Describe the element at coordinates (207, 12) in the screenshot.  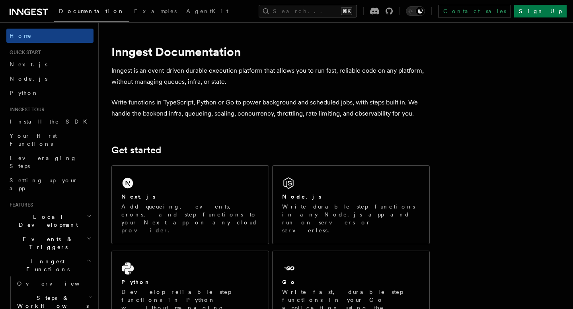
I see `a: AgentKit` at that location.